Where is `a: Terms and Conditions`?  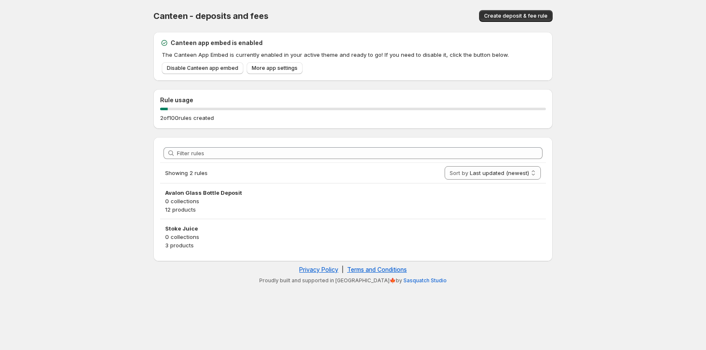 a: Terms and Conditions is located at coordinates (377, 269).